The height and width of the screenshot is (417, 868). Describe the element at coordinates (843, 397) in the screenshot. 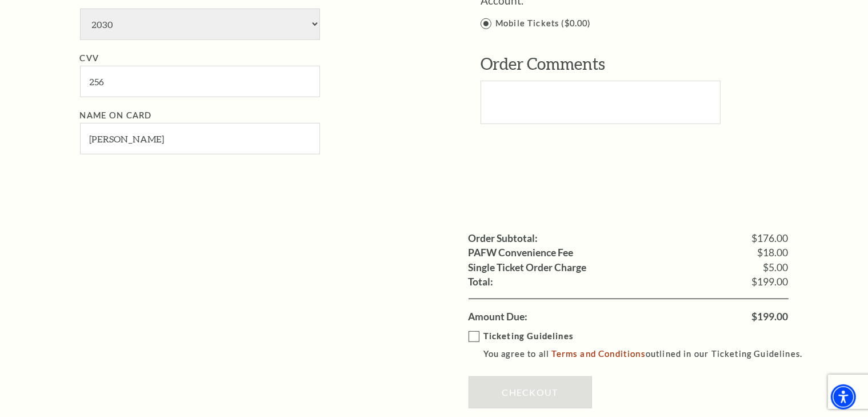

I see `div: Accessibility Menu` at that location.